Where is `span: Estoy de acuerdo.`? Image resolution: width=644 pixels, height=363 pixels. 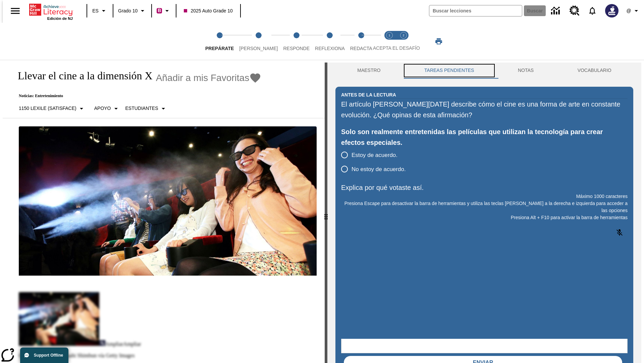
span: Estoy de acuerdo. is located at coordinates (374, 155).